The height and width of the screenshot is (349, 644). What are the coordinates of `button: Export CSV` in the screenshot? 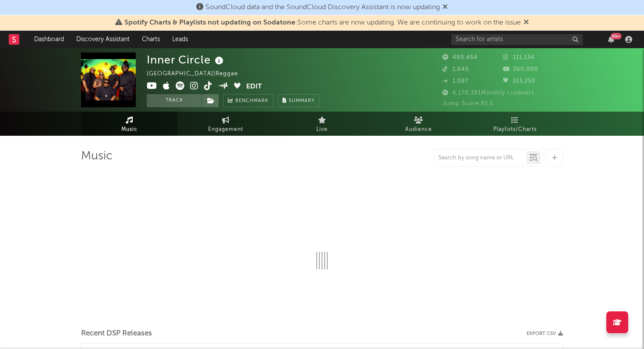 It's located at (544, 334).